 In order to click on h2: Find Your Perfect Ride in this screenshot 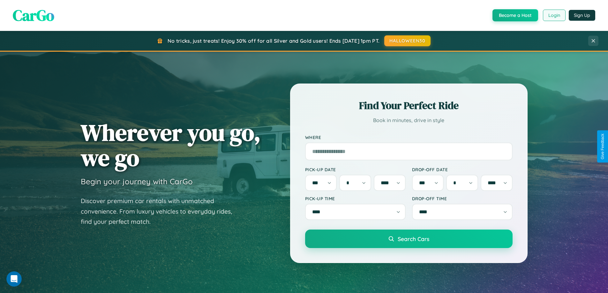, I will do `click(409, 106)`.